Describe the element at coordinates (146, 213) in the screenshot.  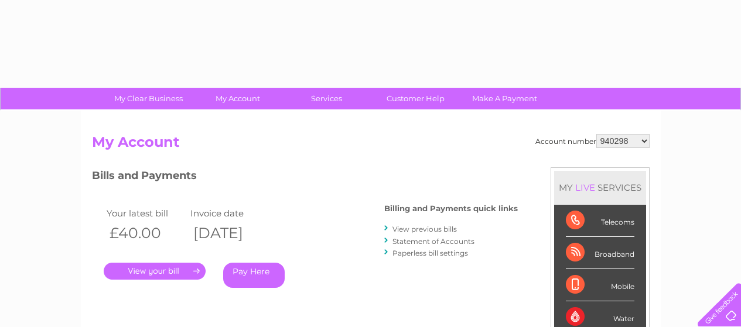
I see `td: Your latest bill` at that location.